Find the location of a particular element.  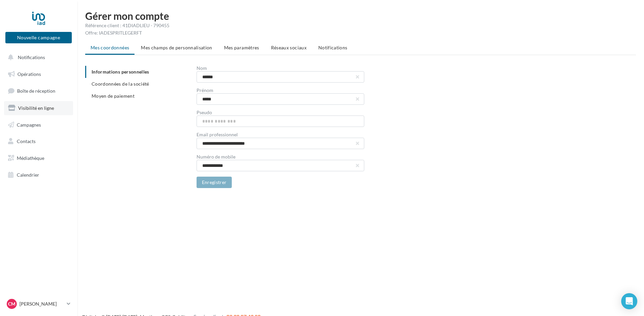

div: Email professionnel is located at coordinates (281, 135).